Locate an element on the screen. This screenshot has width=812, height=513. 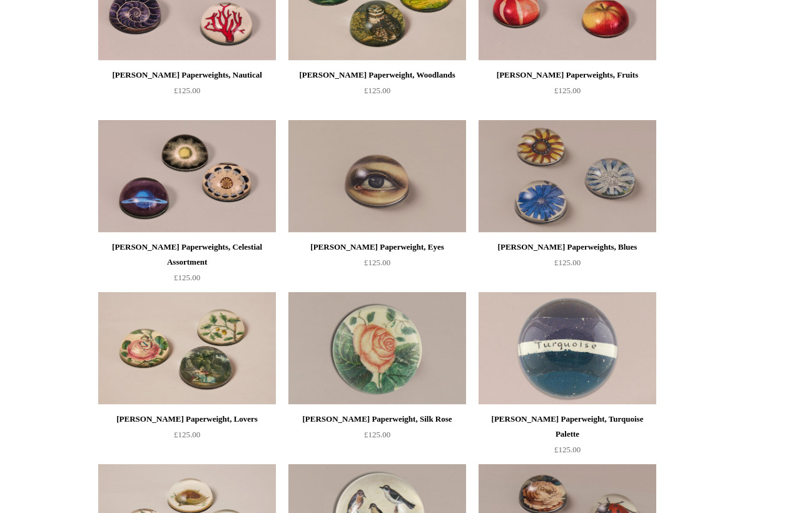
img: John Derian Paperweight, Eyes is located at coordinates (377, 177).